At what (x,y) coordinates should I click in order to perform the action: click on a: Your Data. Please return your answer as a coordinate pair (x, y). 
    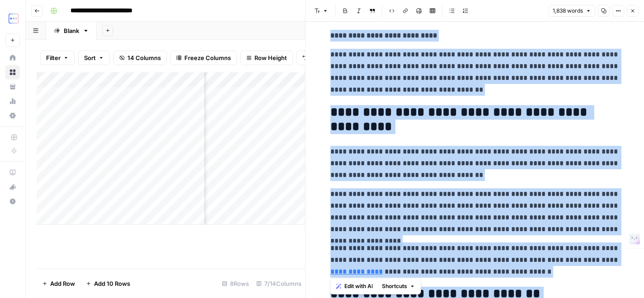
    Looking at the image, I should click on (13, 87).